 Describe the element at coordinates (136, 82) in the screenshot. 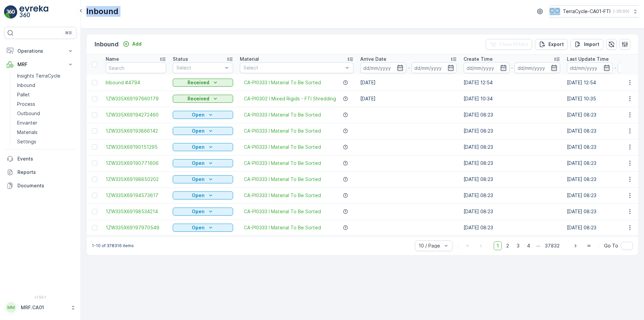

I see `span: Inbound #4794` at that location.